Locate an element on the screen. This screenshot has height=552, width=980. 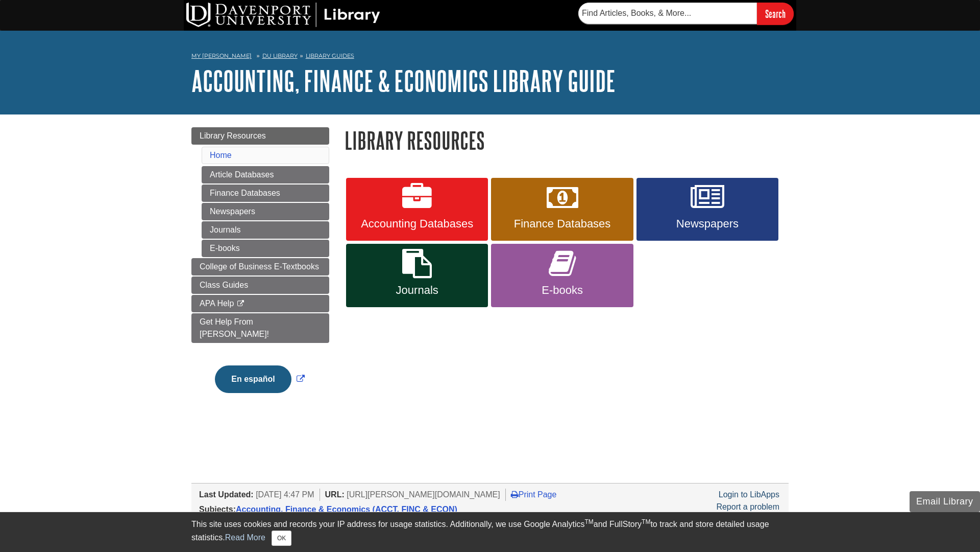
a: Article Databases is located at coordinates (266, 175).